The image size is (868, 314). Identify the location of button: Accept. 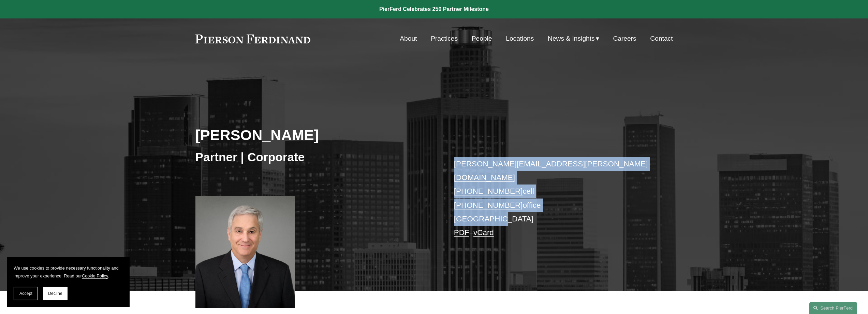
(26, 294).